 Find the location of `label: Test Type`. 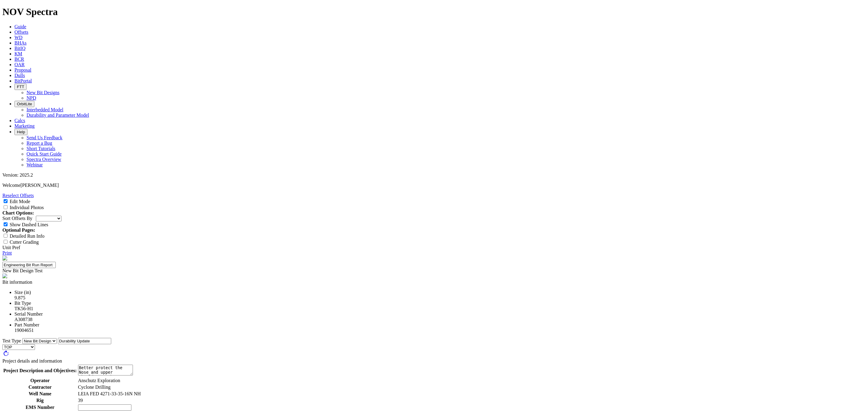

label: Test Type is located at coordinates (12, 341).